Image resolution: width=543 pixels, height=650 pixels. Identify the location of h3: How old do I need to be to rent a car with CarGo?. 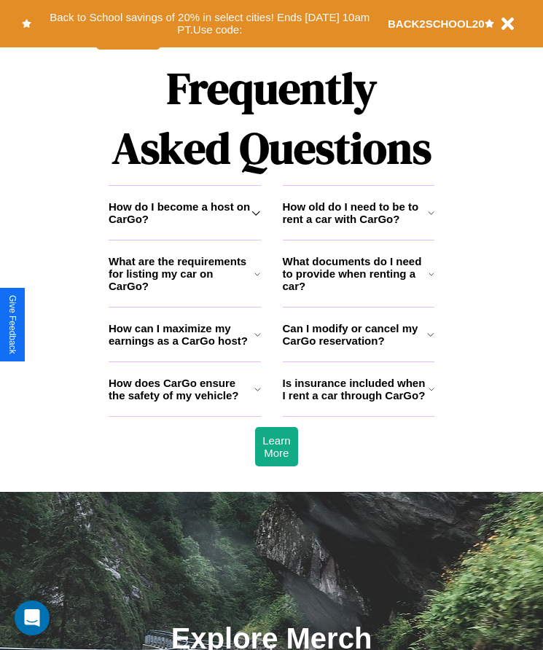
(355, 213).